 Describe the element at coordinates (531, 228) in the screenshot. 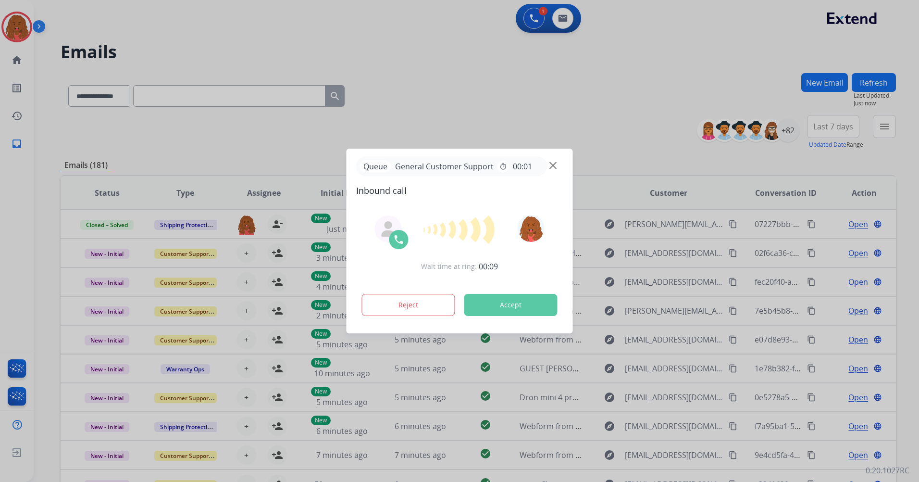

I see `img: avatar` at that location.